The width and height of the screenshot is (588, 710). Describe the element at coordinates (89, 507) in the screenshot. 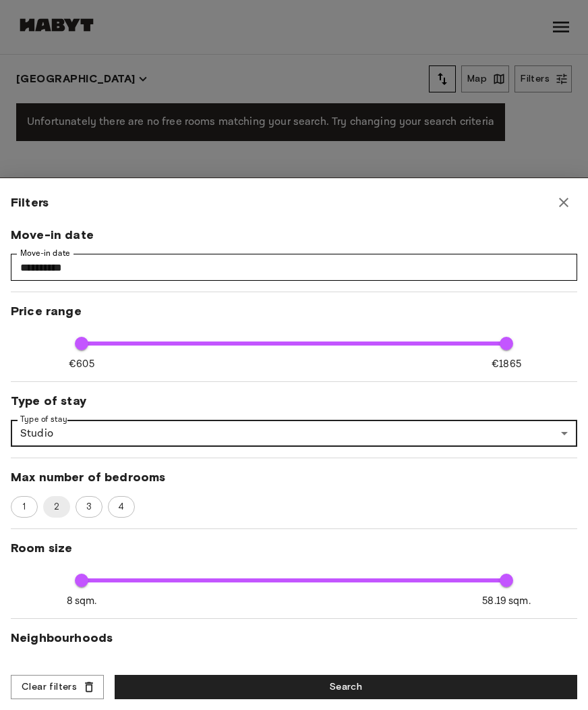

I see `div: 3` at that location.